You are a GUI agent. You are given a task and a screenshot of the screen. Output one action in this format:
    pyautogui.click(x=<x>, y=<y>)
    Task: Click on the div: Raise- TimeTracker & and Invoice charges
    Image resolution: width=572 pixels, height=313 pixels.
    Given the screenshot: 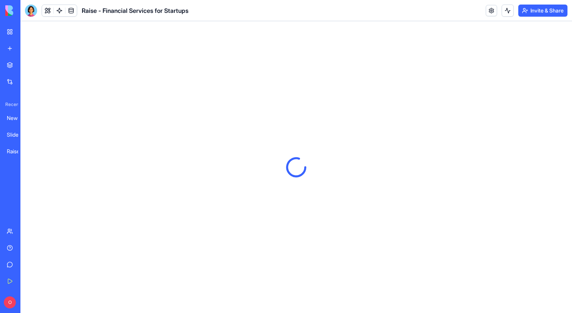 What is the action you would take?
    pyautogui.click(x=17, y=151)
    